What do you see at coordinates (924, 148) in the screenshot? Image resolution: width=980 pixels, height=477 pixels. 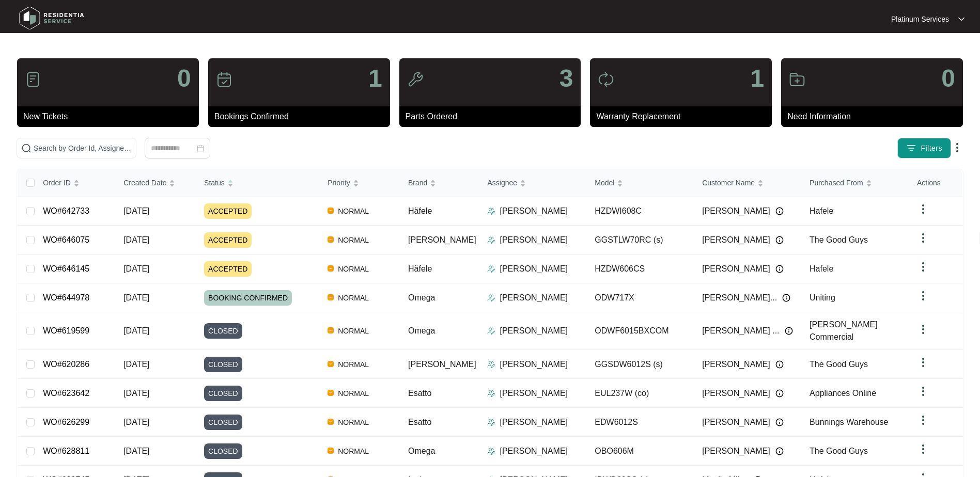 I see `button: filter iconFilters` at bounding box center [924, 148].